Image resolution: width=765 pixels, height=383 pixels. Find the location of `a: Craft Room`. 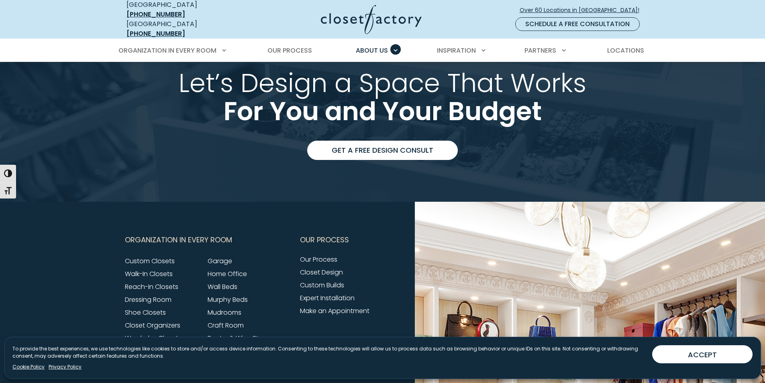

a: Craft Room is located at coordinates (226, 325).